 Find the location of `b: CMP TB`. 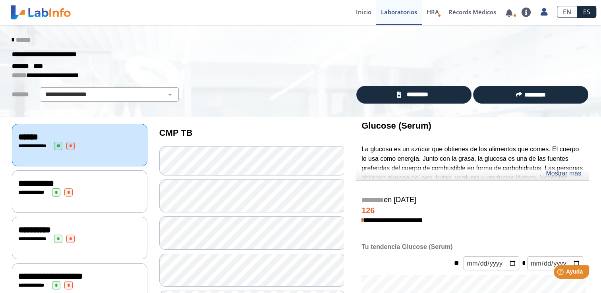

b: CMP TB is located at coordinates (176, 133).